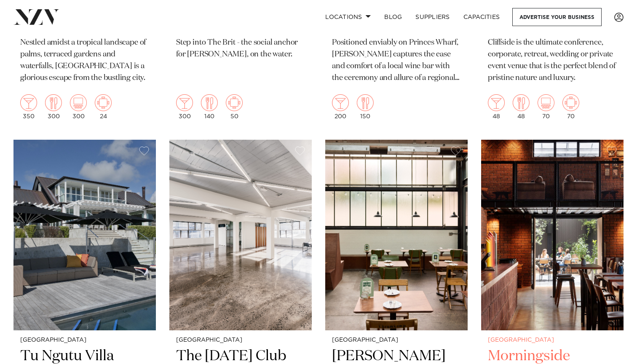 The height and width of the screenshot is (364, 637). I want to click on div: 150, so click(366, 107).